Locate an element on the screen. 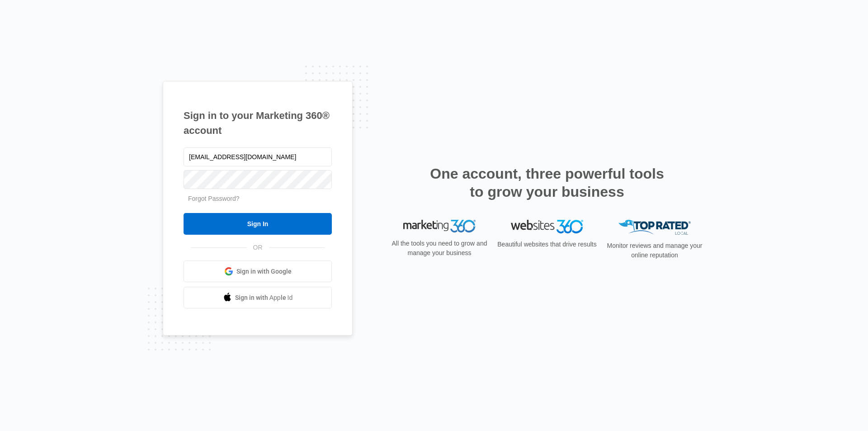  p: Beautiful websites that drive results is located at coordinates (547, 244).